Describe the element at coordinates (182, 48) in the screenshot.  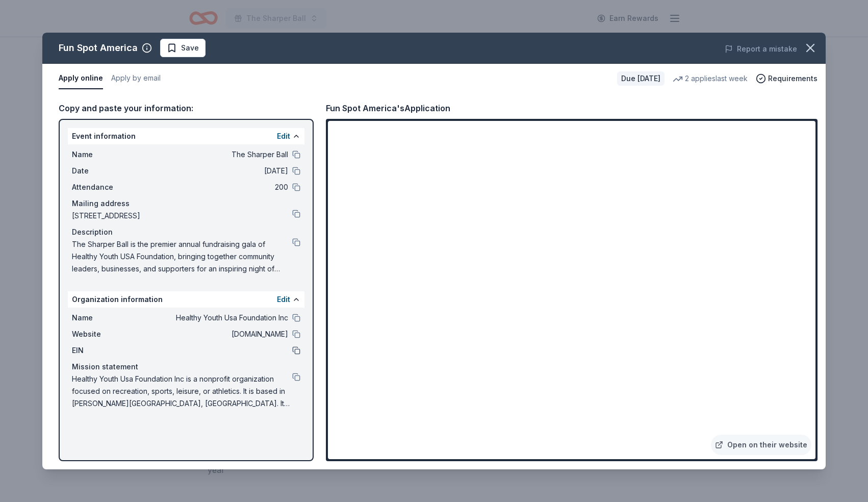
I see `button: Save` at that location.